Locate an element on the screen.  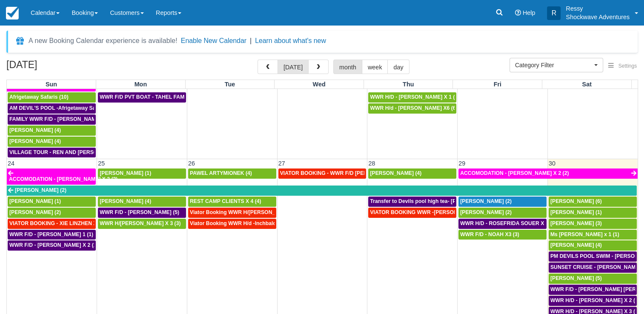
a: VIATOR BOOKING - XIE LINZHEN X4 (4) is located at coordinates (52, 224).